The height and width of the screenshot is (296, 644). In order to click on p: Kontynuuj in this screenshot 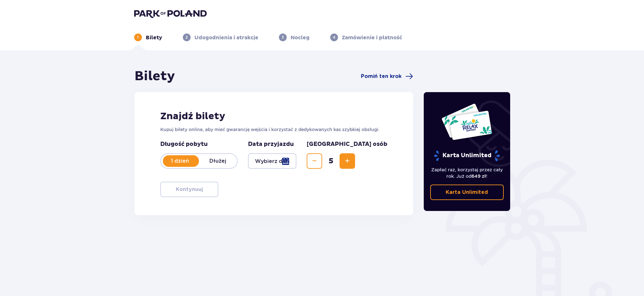, I will do `click(189, 189)`.